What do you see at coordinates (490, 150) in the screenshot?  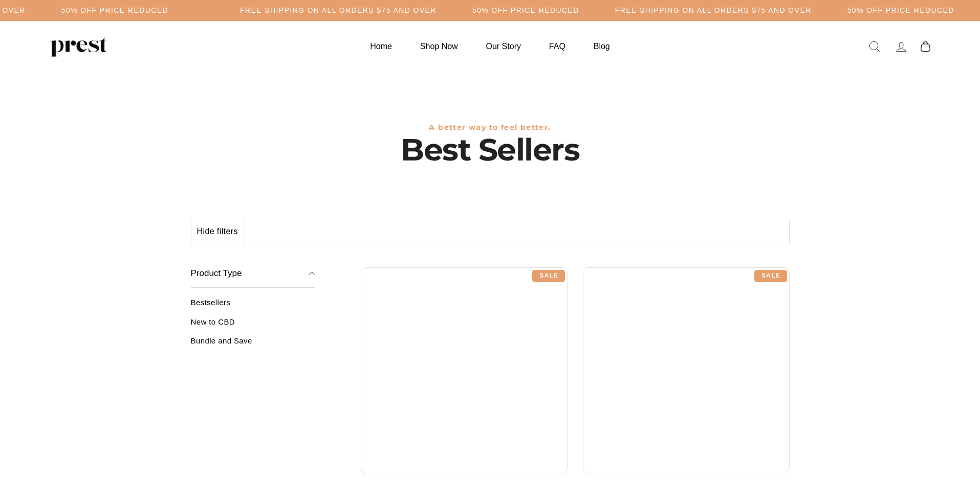 I see `h1: Best Sellers` at bounding box center [490, 150].